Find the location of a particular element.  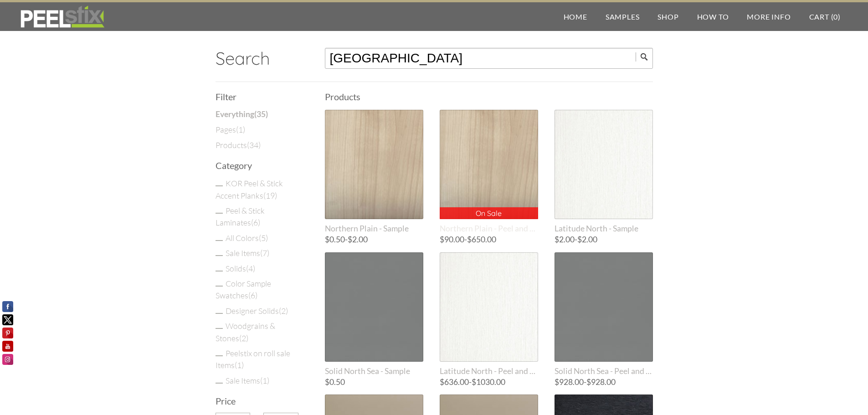

img: REFACE SUPPLIES is located at coordinates (62, 17).